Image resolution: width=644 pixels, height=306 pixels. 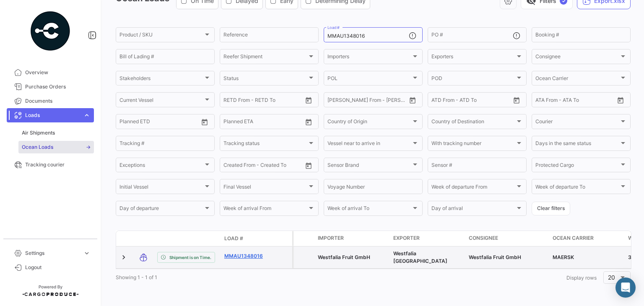 What do you see at coordinates (58, 268) in the screenshot?
I see `span: Logout` at bounding box center [58, 268].